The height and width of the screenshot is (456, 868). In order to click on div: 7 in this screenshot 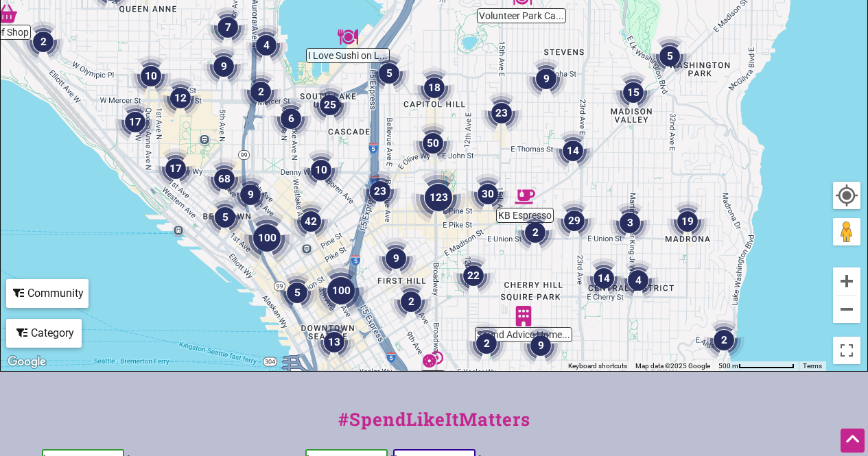, I will do `click(228, 27)`.